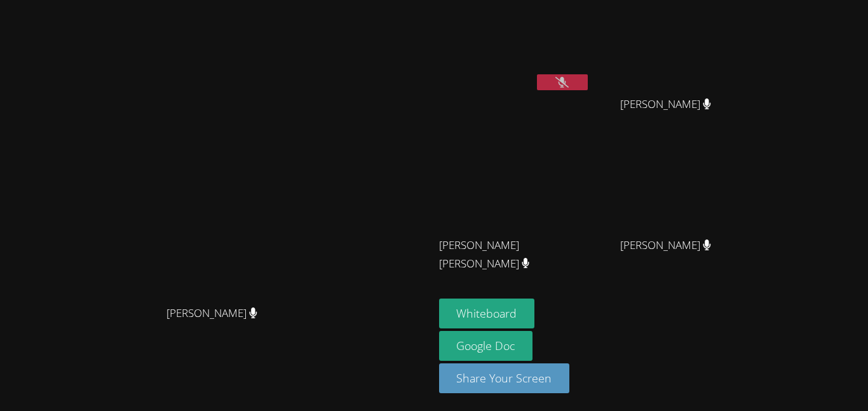  What do you see at coordinates (505, 378) in the screenshot?
I see `button: Share Your Screen` at bounding box center [505, 378].